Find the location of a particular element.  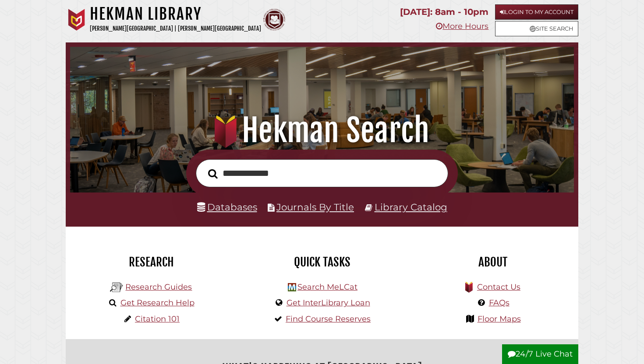

a: Databases is located at coordinates (227, 207).